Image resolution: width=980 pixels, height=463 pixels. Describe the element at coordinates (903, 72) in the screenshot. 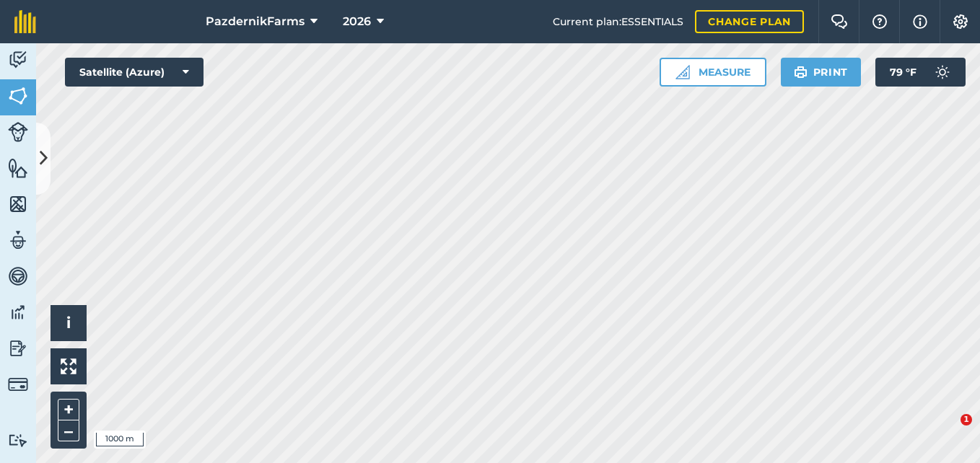

I see `span: 79 ° F` at that location.